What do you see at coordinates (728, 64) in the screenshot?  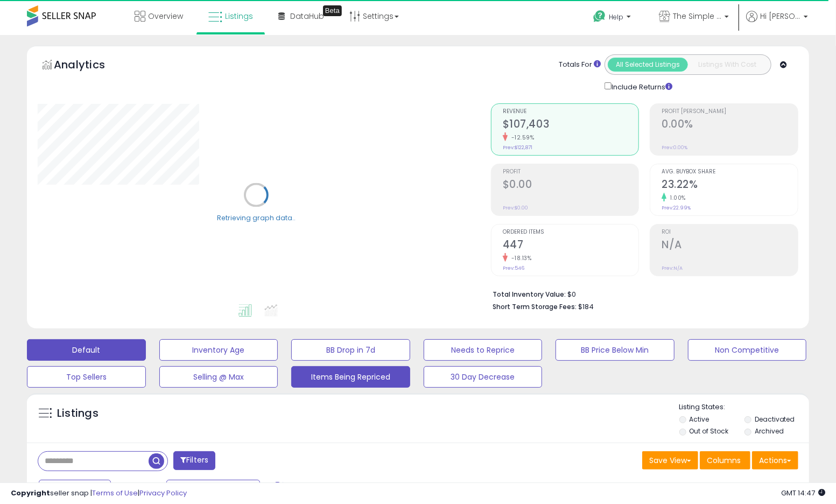 I see `button: Listings With Cost` at bounding box center [728, 64].